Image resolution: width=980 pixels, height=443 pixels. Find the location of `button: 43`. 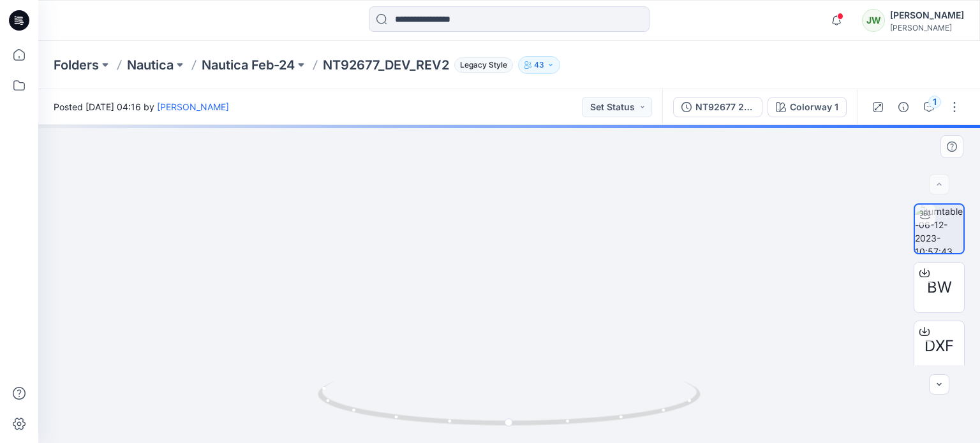

button: 43 is located at coordinates (539, 65).